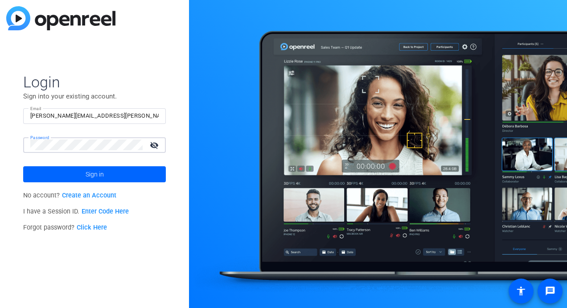 This screenshot has width=567, height=308. I want to click on button: Sign in, so click(94, 174).